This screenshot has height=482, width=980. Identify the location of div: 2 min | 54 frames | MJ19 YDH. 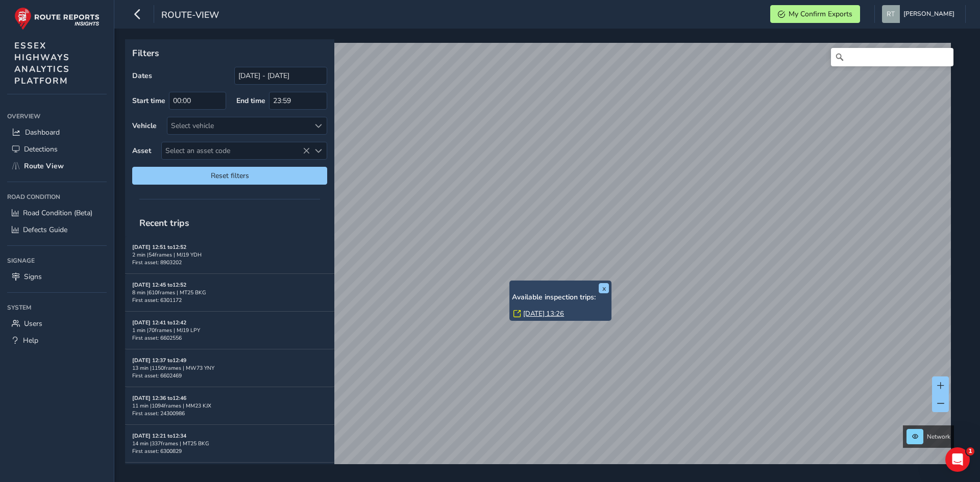
(230, 255).